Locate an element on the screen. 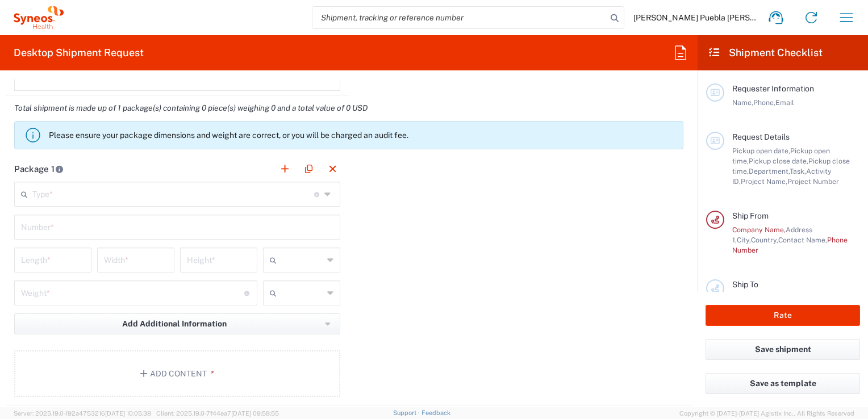 This screenshot has width=868, height=419. span: Ship From is located at coordinates (751, 216).